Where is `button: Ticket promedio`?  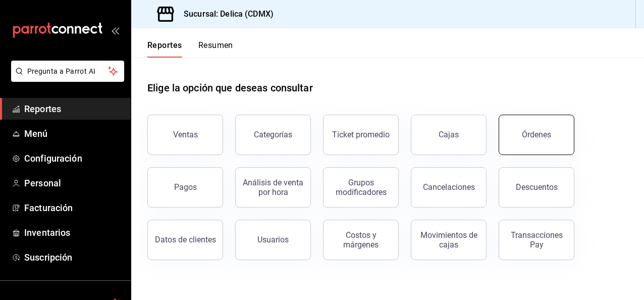 button: Ticket promedio is located at coordinates (361, 135).